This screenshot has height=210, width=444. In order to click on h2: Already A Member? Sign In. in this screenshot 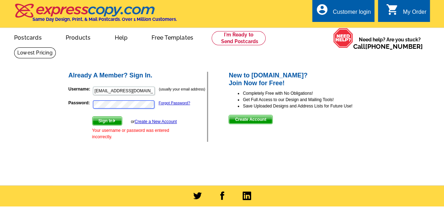, I will do `click(138, 76)`.